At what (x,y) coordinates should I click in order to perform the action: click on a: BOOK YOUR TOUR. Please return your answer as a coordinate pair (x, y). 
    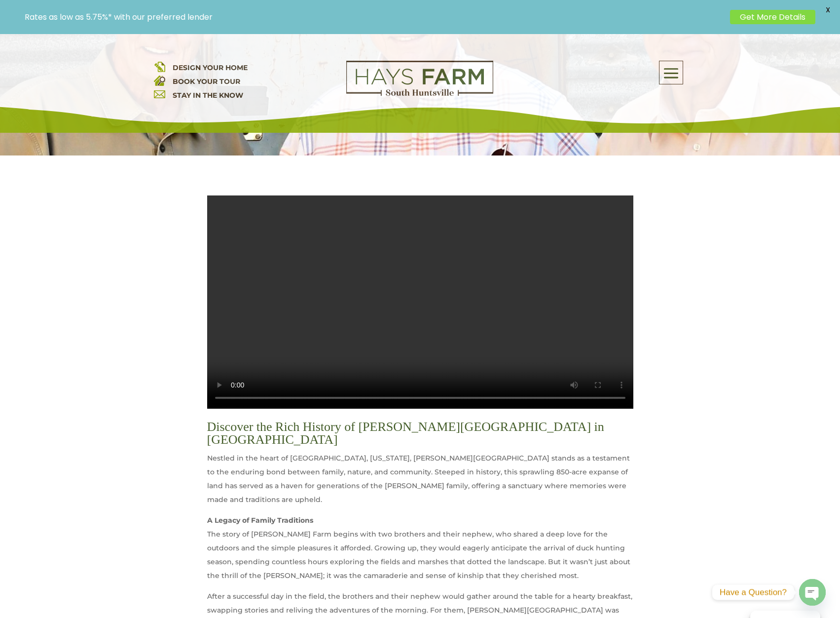
    Looking at the image, I should click on (207, 82).